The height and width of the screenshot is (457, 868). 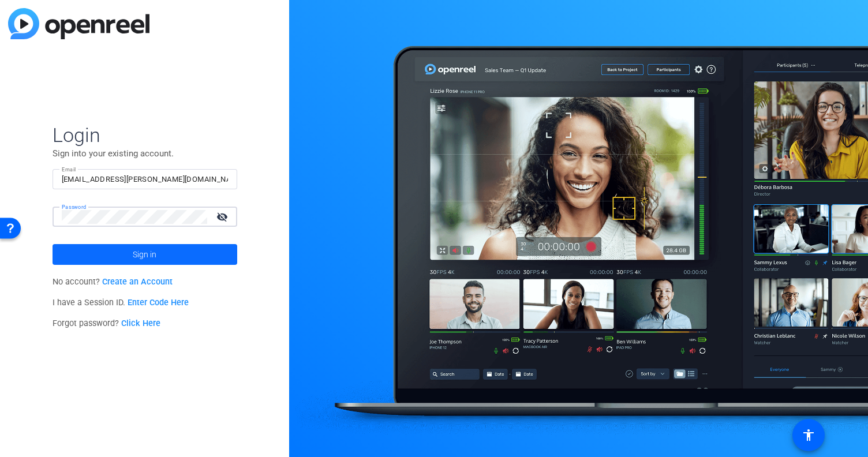 What do you see at coordinates (223, 217) in the screenshot?
I see `mat-icon: visibility_off` at bounding box center [223, 217].